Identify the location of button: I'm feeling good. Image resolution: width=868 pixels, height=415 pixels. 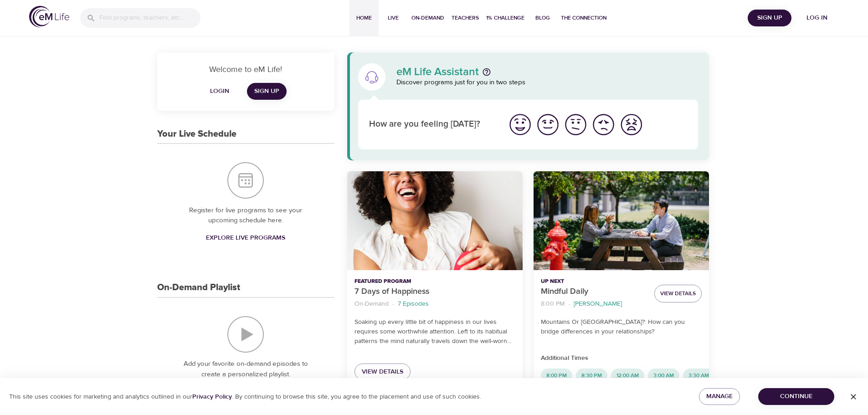
(548, 124).